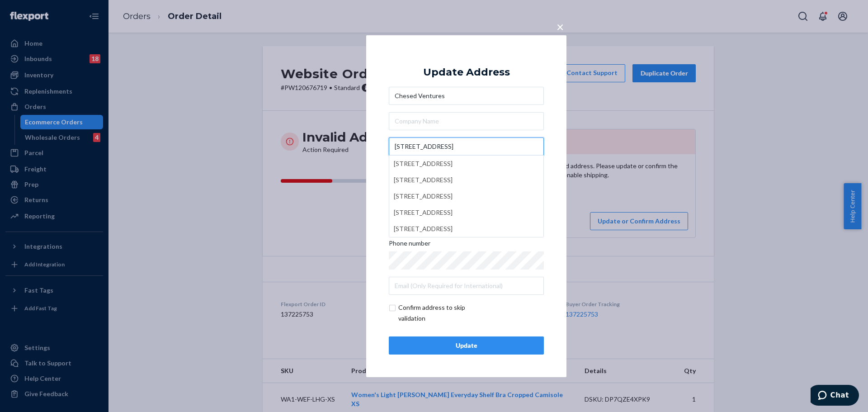 The width and height of the screenshot is (868, 412). What do you see at coordinates (466, 122) in the screenshot?
I see `input: Company Name` at bounding box center [466, 122].